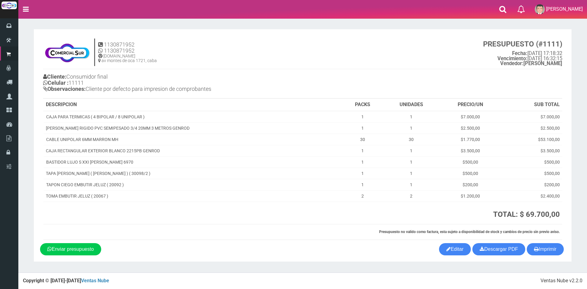 The image size is (587, 289). Describe the element at coordinates (73, 249) in the screenshot. I see `span: Enviar presupuesto` at that location.